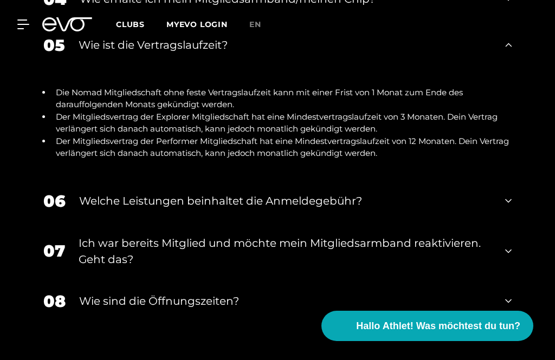 The height and width of the screenshot is (360, 555). What do you see at coordinates (438, 326) in the screenshot?
I see `span: Hallo Athlet! Was möchtest du tun?` at bounding box center [438, 326].